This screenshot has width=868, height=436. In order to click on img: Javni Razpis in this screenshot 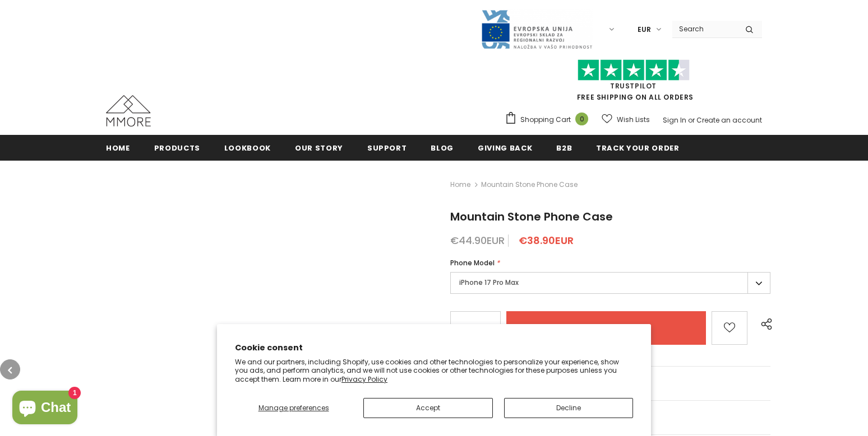, I will do `click(536, 29)`.